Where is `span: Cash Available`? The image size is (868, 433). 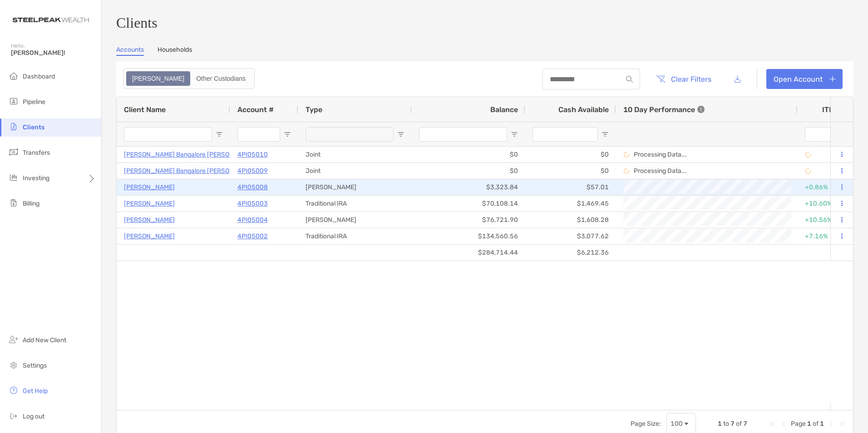 span: Cash Available is located at coordinates (583, 109).